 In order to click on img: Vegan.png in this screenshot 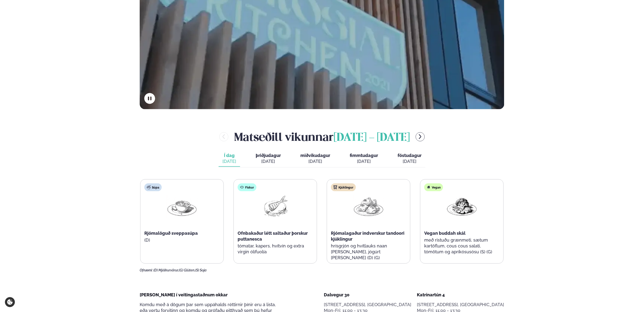, I will do `click(462, 206)`.